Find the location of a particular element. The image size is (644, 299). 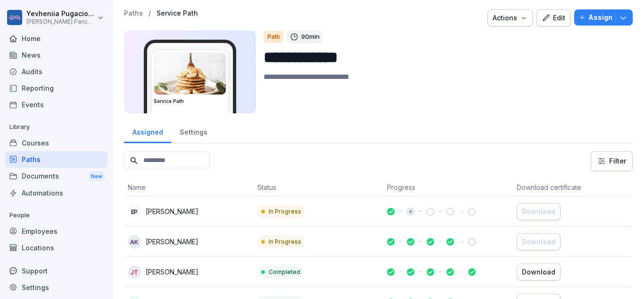

div: EP is located at coordinates (134, 211).